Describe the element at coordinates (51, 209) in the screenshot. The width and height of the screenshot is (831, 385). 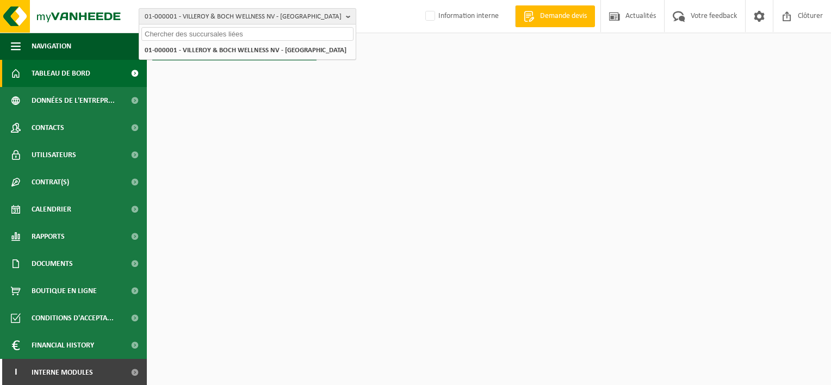
I see `span: Calendrier` at that location.